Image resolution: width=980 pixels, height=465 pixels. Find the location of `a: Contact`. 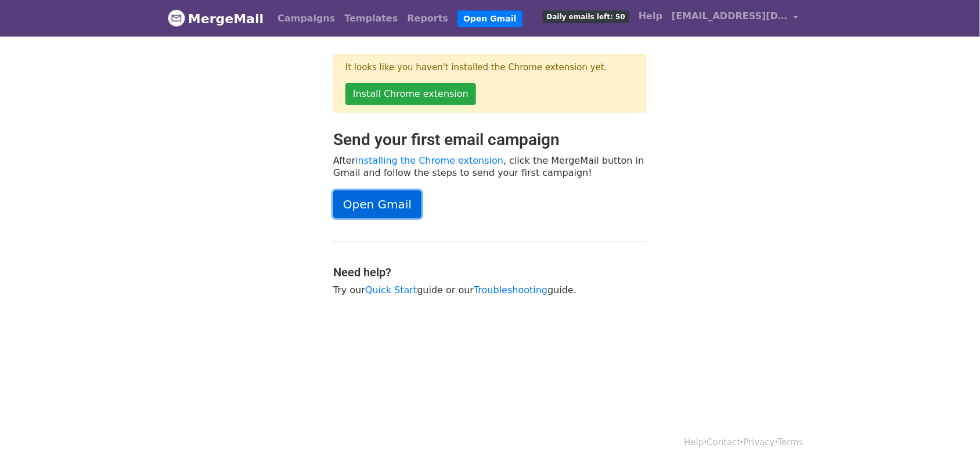

a: Contact is located at coordinates (724, 442).